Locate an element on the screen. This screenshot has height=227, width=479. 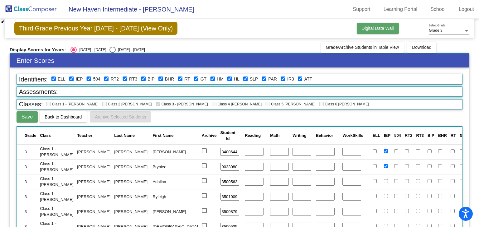
button: Digital Data Wall is located at coordinates (377, 28).